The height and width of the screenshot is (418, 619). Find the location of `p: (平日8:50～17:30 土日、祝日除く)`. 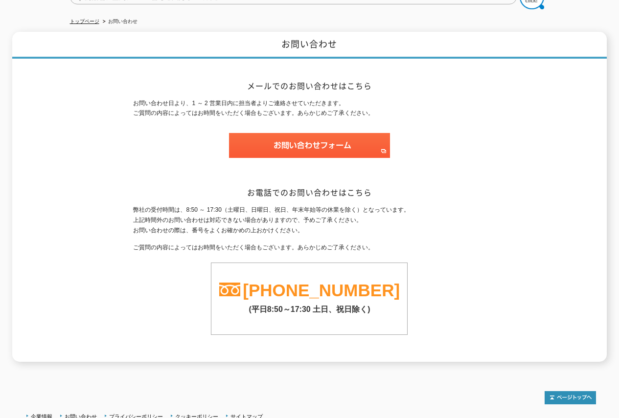

p: (平日8:50～17:30 土日、祝日除く) is located at coordinates (309, 307).